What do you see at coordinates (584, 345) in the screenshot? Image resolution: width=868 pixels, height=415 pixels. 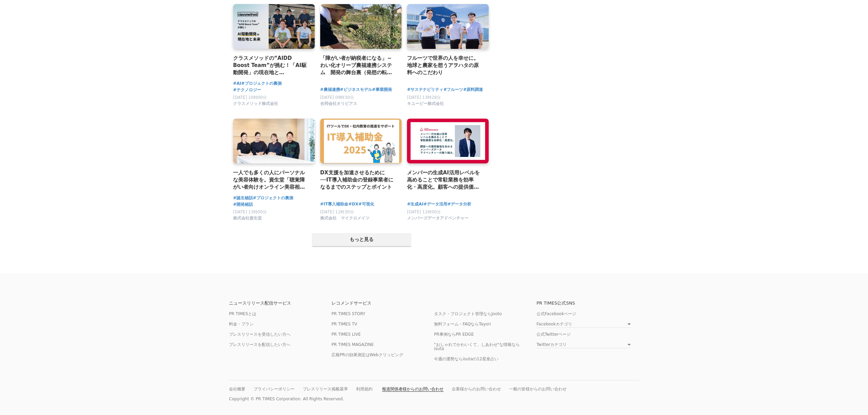 I see `a: Twitterカテゴリ` at bounding box center [584, 345].